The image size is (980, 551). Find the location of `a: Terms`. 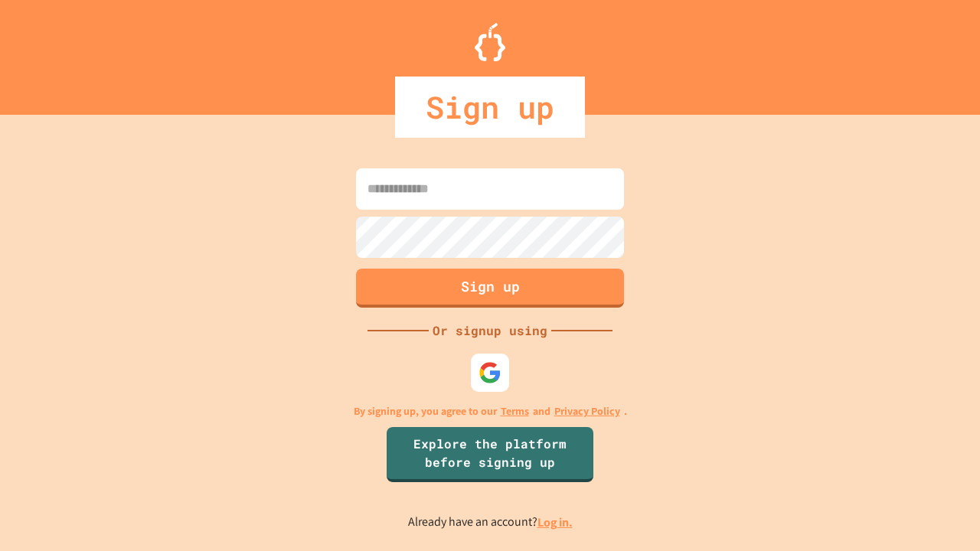

a: Terms is located at coordinates (515, 411).